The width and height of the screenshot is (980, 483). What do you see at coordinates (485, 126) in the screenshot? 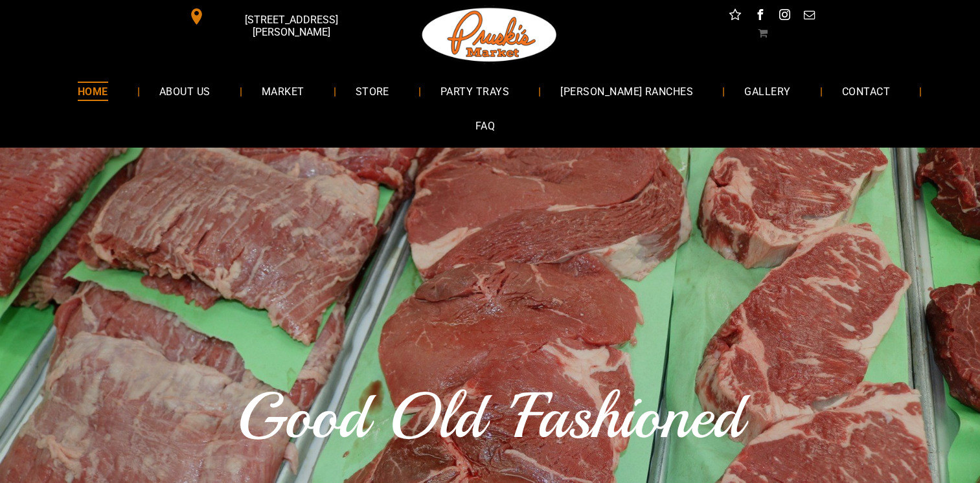
I see `a: FAQ` at bounding box center [485, 126].